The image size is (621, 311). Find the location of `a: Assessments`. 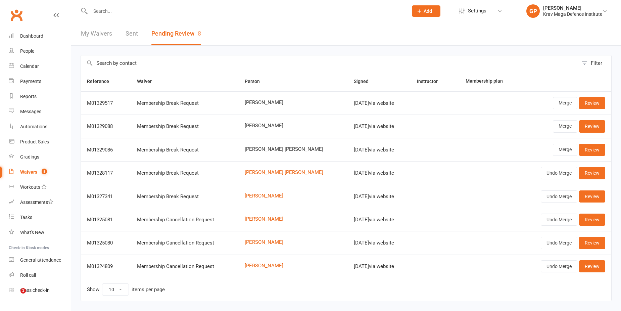

a: Assessments is located at coordinates (40, 202).